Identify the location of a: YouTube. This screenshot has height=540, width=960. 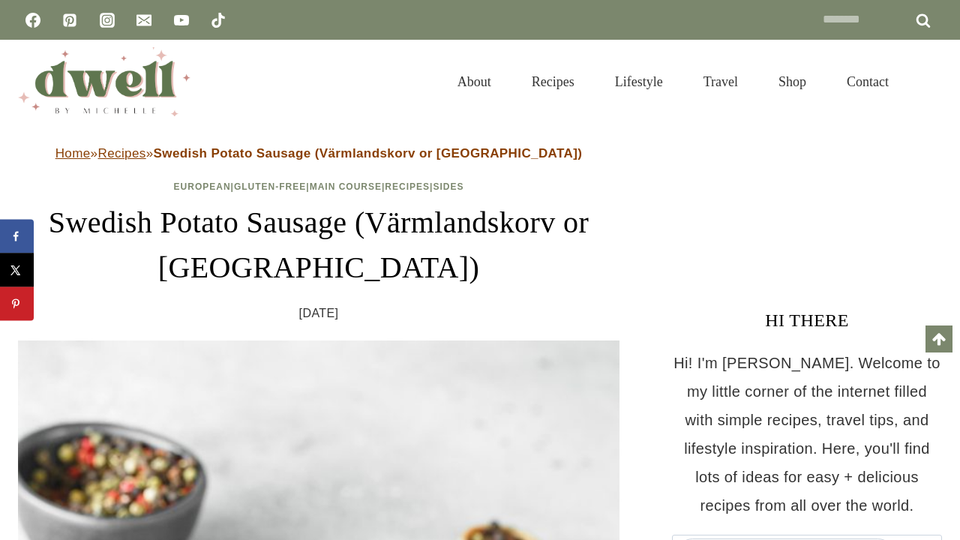
(181, 20).